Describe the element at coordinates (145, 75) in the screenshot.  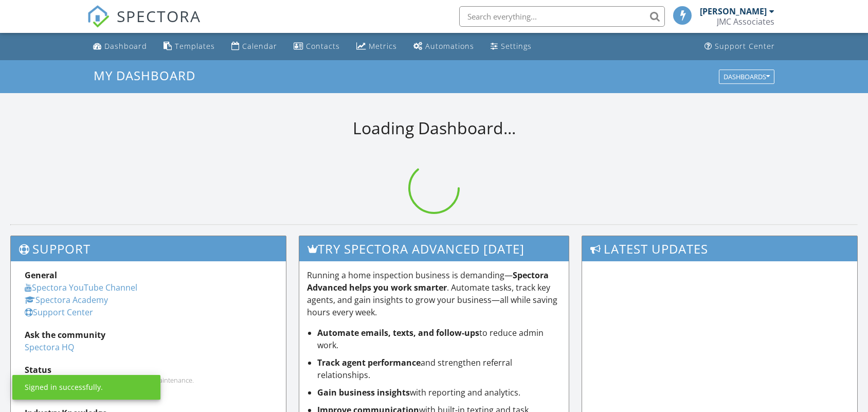
I see `span: My Dashboard` at that location.